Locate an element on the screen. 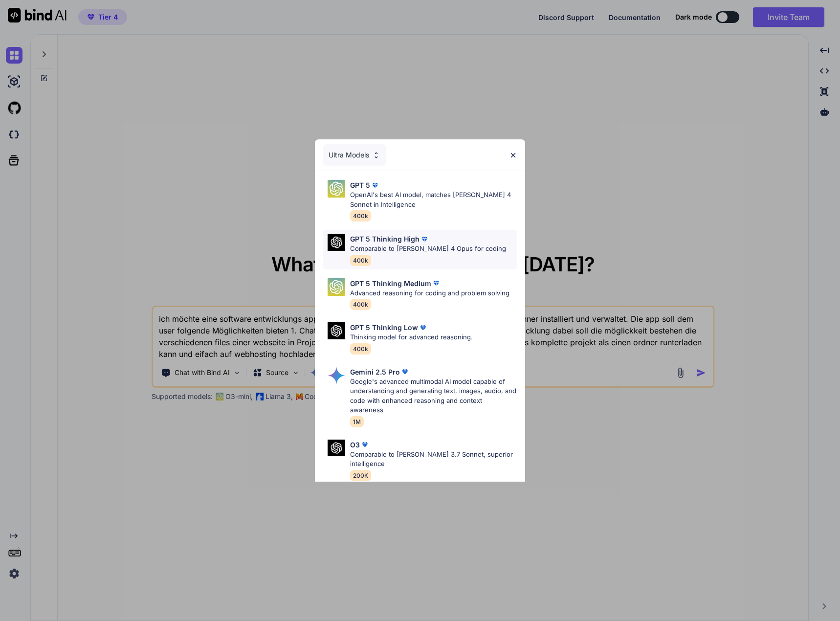 The width and height of the screenshot is (840, 621). p: Advanced reasoning for coding and problem solving is located at coordinates (430, 294).